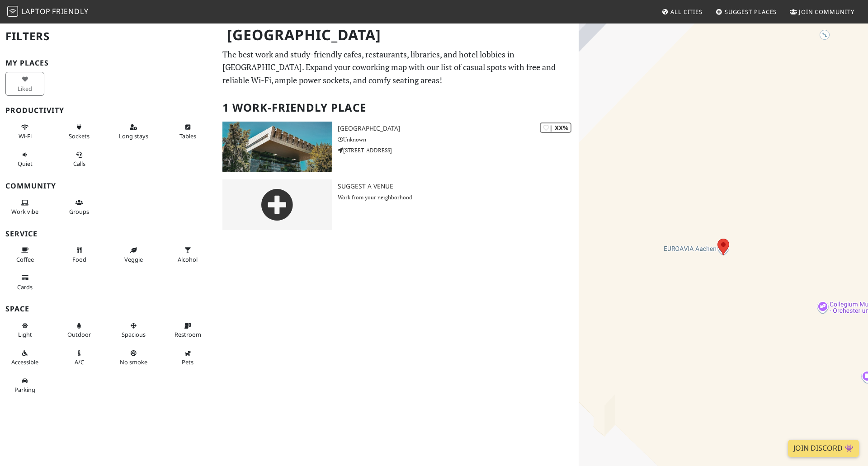 Image resolution: width=868 pixels, height=466 pixels. What do you see at coordinates (109, 36) in the screenshot?
I see `h2: Filters` at bounding box center [109, 36].